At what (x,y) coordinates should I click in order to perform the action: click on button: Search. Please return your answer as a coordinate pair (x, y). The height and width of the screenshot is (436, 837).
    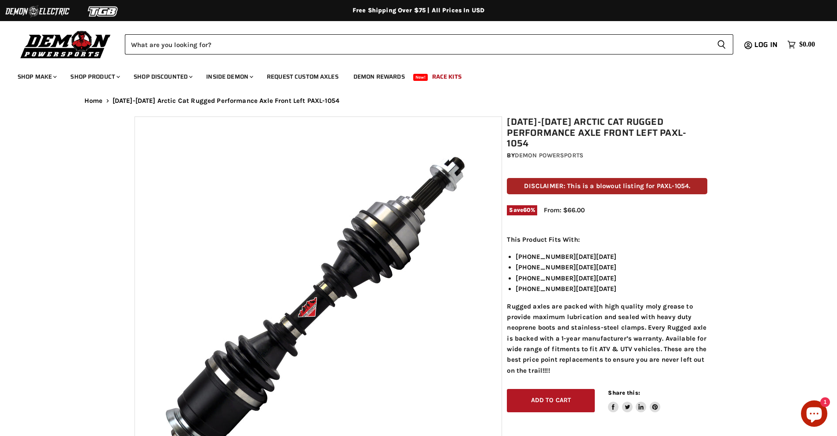
    Looking at the image, I should click on (722, 44).